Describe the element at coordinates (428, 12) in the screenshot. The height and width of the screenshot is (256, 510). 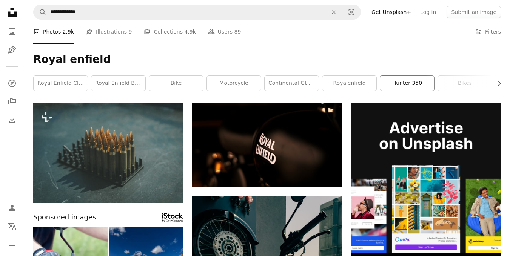
I see `a: Log in` at that location.